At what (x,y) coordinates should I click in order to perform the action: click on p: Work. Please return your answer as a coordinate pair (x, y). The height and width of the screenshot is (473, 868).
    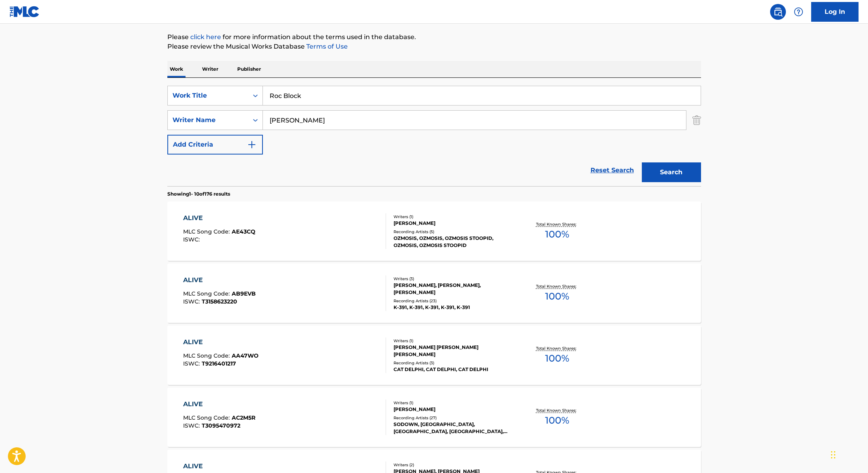
    Looking at the image, I should click on (177, 69).